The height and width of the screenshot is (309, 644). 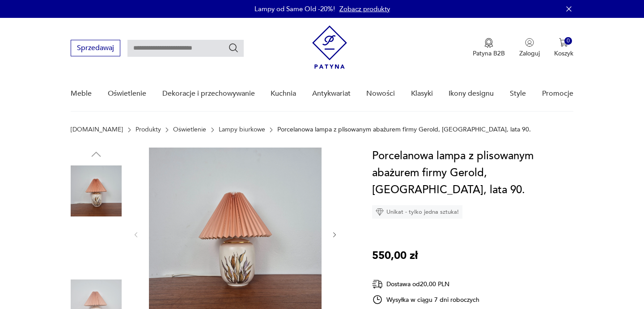 I want to click on a: Promocje, so click(x=558, y=93).